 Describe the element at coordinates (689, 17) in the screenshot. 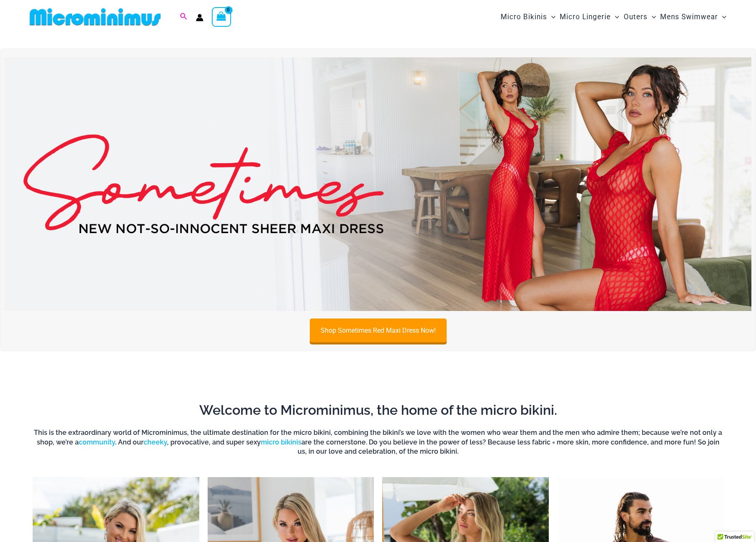

I see `span: Mens Swimwear` at that location.